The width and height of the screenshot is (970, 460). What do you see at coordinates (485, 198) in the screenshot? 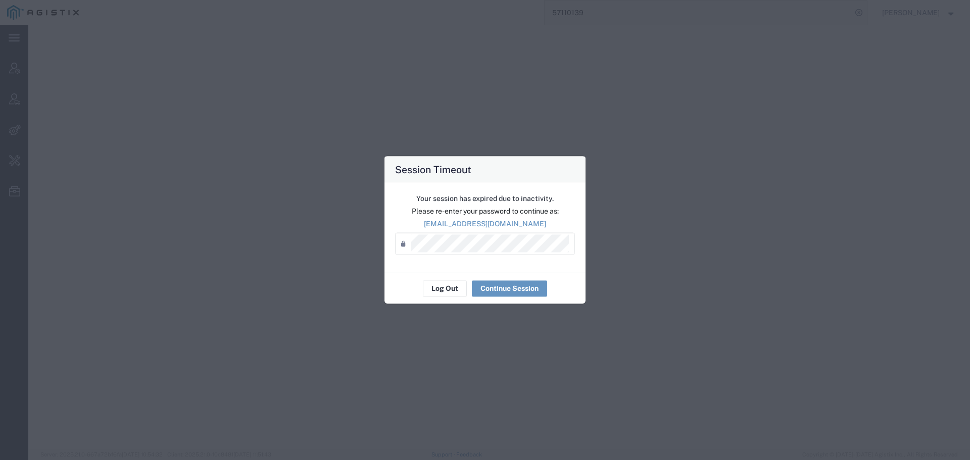
I see `p: Your session has expired due to inactivity.` at bounding box center [485, 198].